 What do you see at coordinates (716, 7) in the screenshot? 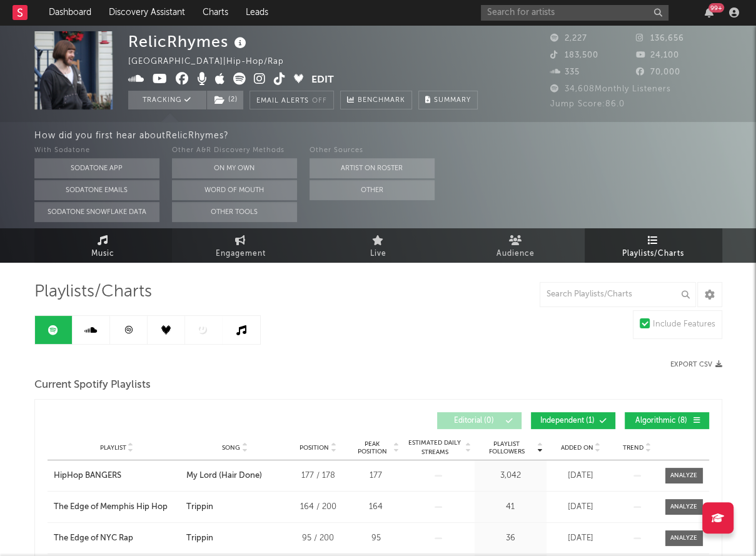
I see `div: 99 +` at bounding box center [716, 7].